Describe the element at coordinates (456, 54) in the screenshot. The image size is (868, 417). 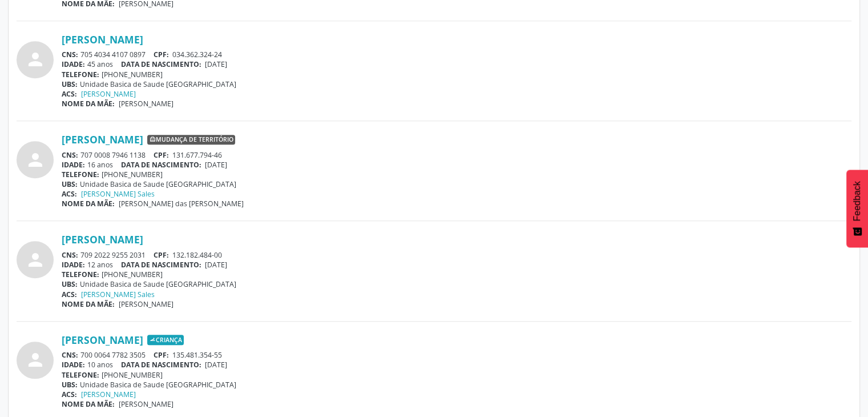
I see `div: 705 4034 4107 0897` at that location.